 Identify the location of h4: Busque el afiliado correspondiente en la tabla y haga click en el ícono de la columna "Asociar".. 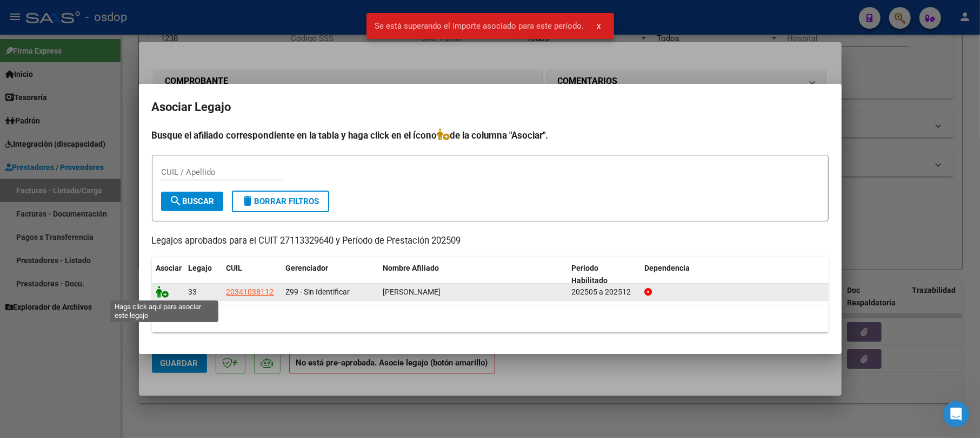
(490, 136).